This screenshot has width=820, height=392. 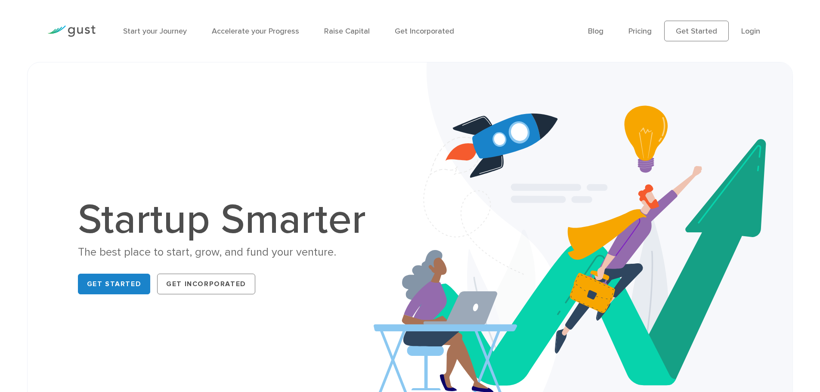 What do you see at coordinates (255, 31) in the screenshot?
I see `a: Accelerate your Progress` at bounding box center [255, 31].